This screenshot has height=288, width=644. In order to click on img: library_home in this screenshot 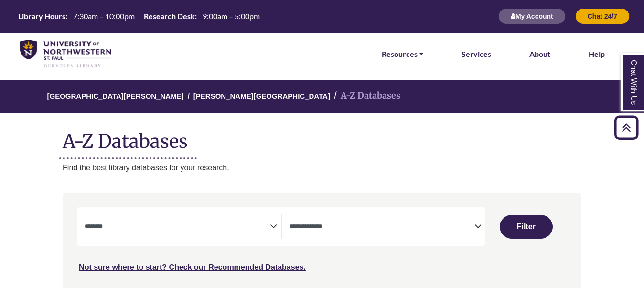, I will do `click(65, 54)`.